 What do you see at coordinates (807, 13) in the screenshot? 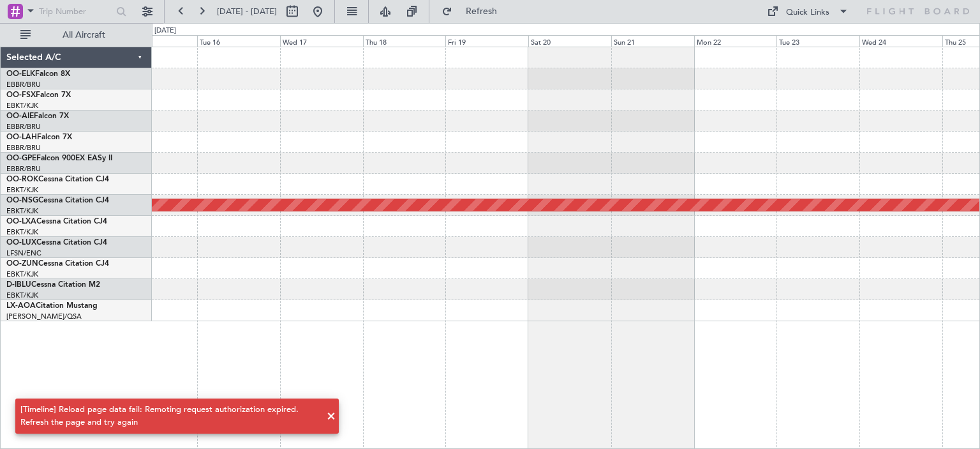
I see `div: Quick Links` at bounding box center [807, 13].